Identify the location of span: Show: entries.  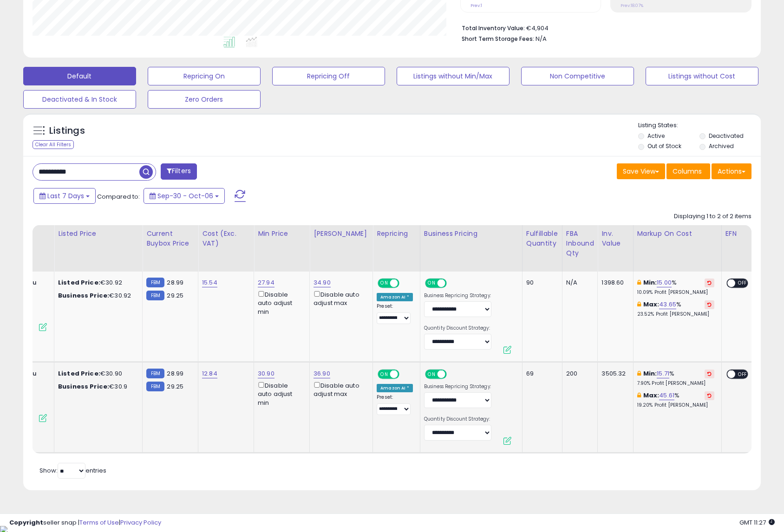
(73, 471).